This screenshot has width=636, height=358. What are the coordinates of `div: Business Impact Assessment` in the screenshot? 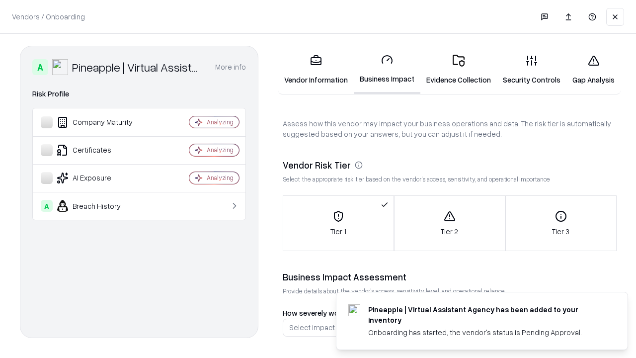 It's located at (450, 277).